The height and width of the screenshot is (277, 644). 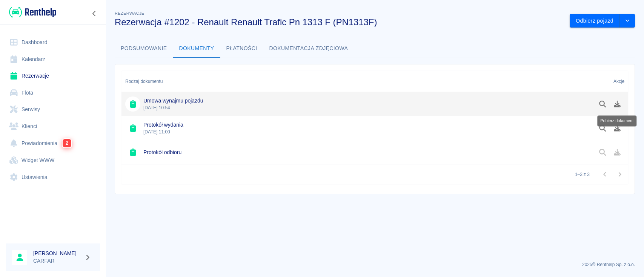 What do you see at coordinates (130, 13) in the screenshot?
I see `span: Rezerwacje` at bounding box center [130, 13].